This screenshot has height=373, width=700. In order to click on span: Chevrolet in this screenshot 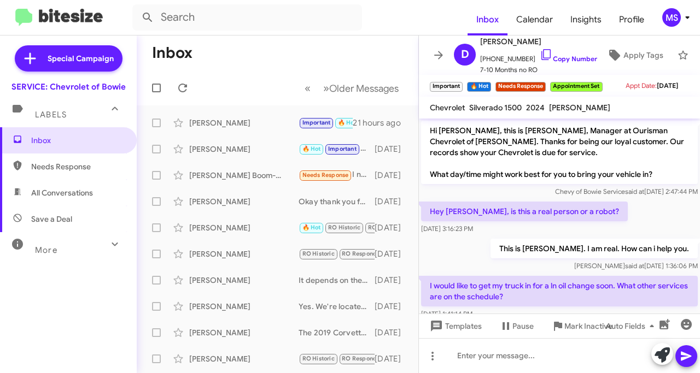, I will do `click(447, 108)`.